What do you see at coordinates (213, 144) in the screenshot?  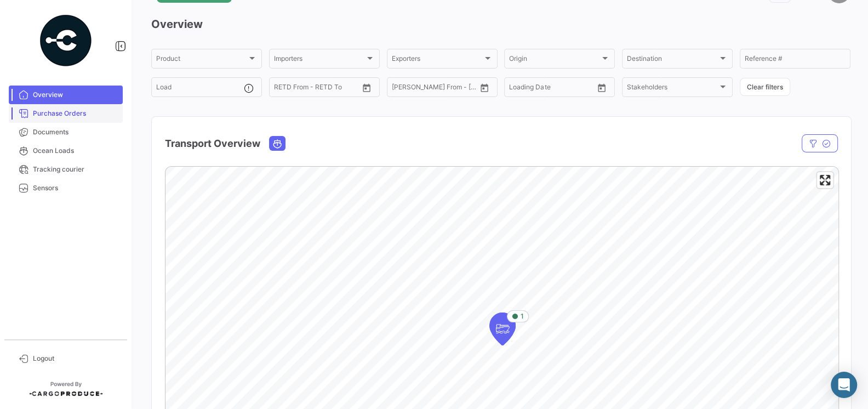 I see `h4: Transport Overview` at bounding box center [213, 144].